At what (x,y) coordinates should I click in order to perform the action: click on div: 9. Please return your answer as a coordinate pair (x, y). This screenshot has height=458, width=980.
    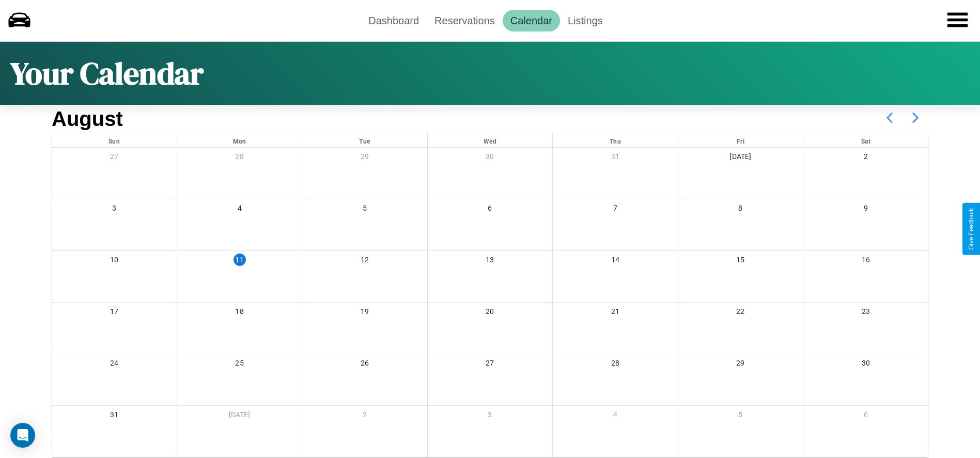
    Looking at the image, I should click on (866, 209).